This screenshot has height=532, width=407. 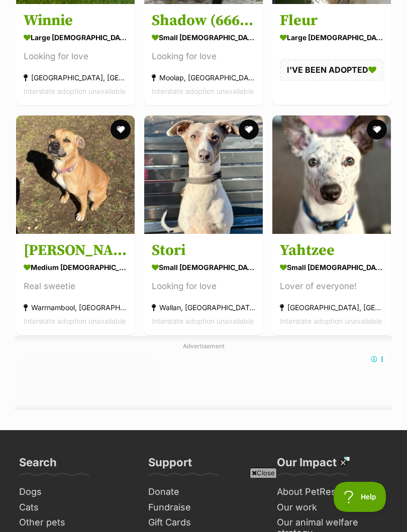 I want to click on div: Real sweetie, so click(x=75, y=286).